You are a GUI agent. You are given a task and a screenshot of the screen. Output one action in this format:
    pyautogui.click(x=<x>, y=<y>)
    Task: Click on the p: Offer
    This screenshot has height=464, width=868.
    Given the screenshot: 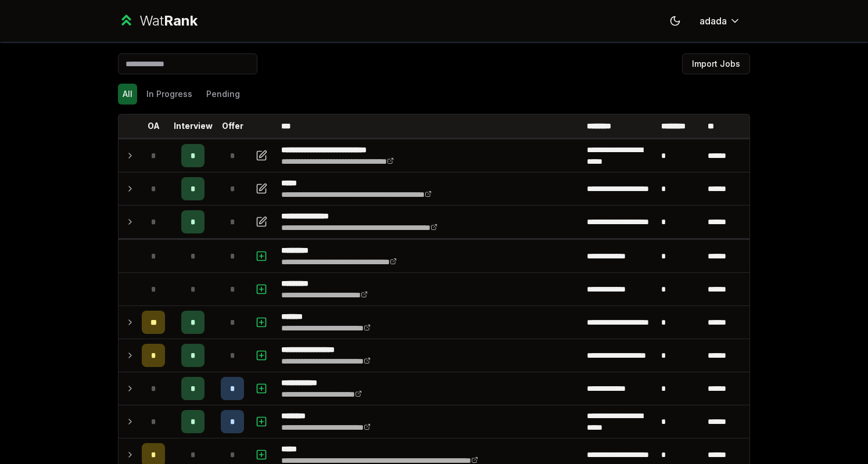 What is the action you would take?
    pyautogui.click(x=232, y=126)
    